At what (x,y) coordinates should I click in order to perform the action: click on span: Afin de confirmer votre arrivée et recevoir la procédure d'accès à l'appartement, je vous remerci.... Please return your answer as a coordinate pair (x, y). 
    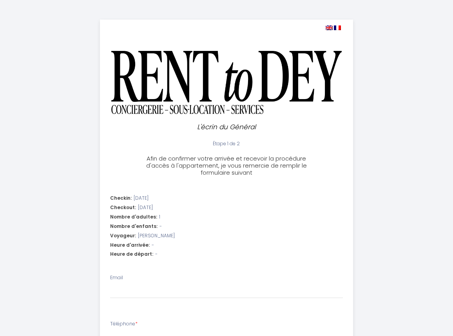
    Looking at the image, I should click on (226, 165).